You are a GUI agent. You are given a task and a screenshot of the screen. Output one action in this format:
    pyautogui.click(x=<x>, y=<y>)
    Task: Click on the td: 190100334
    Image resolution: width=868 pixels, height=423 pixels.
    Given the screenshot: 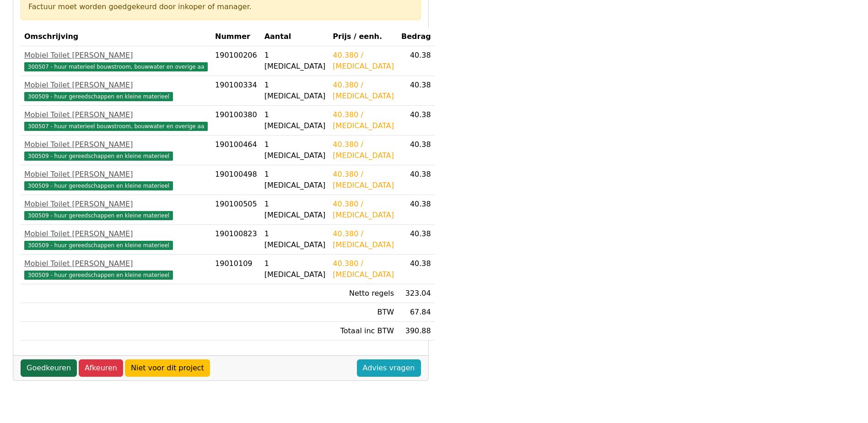 What is the action you would take?
    pyautogui.click(x=236, y=91)
    